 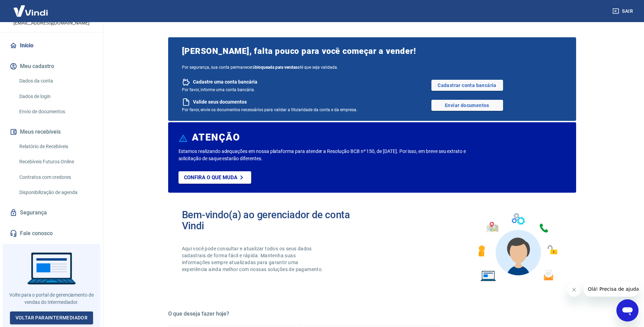 I want to click on p: Aqui você pode consultar e atualizar todos os seus dados cadastrais de forma fácil e rápida. Mant..., so click(x=253, y=259).